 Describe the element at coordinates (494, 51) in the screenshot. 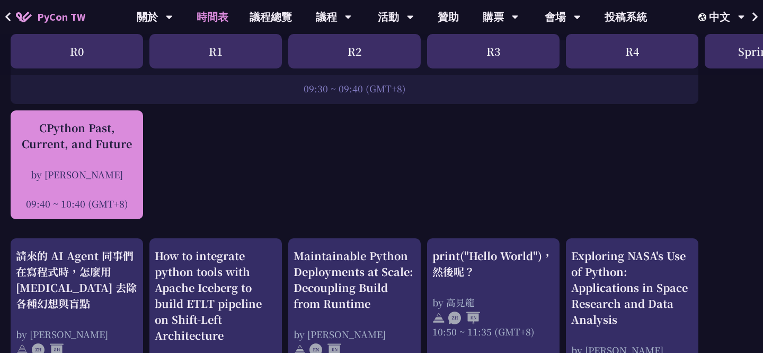

I see `div: R3` at that location.